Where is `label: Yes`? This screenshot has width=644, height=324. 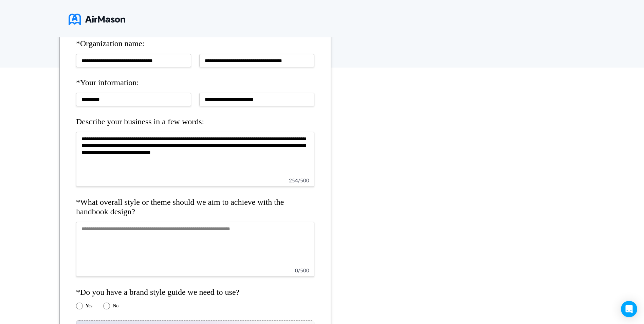 label: Yes is located at coordinates (89, 306).